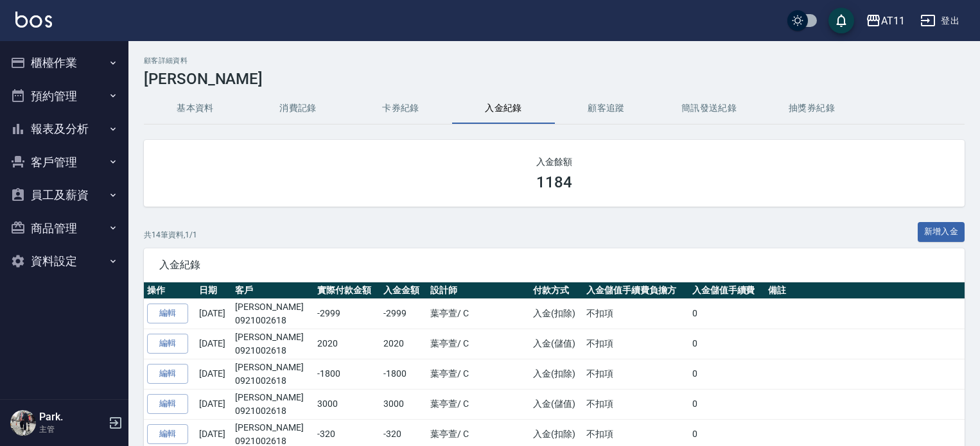  What do you see at coordinates (940, 21) in the screenshot?
I see `button: 登出` at bounding box center [940, 21].